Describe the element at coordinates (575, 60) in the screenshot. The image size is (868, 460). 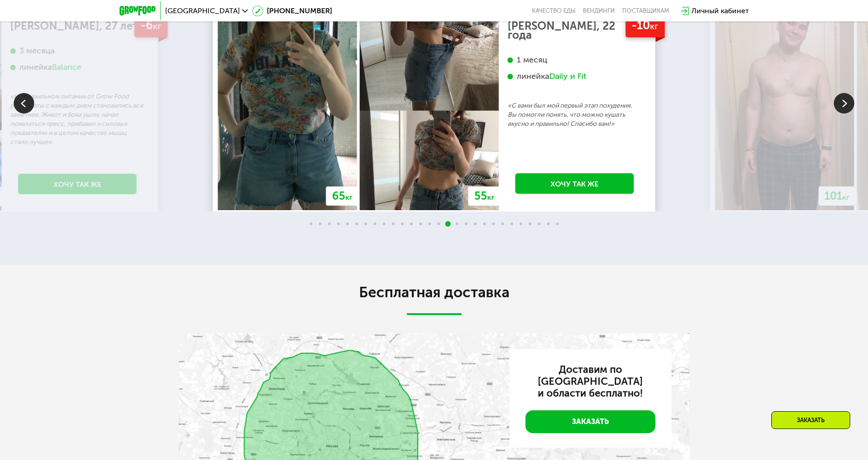
I see `div: 1 месяц` at that location.